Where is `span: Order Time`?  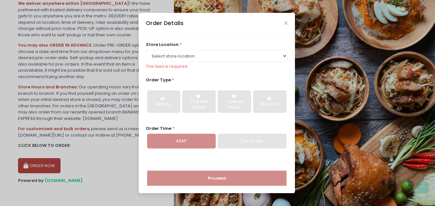 span: Order Time is located at coordinates (158, 128).